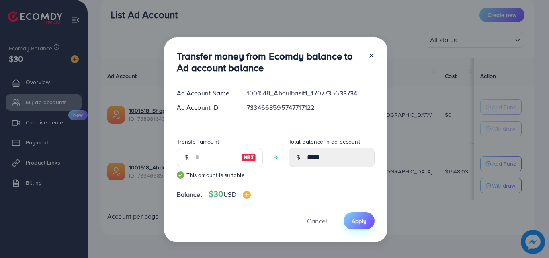  Describe the element at coordinates (317, 221) in the screenshot. I see `span: Cancel` at that location.